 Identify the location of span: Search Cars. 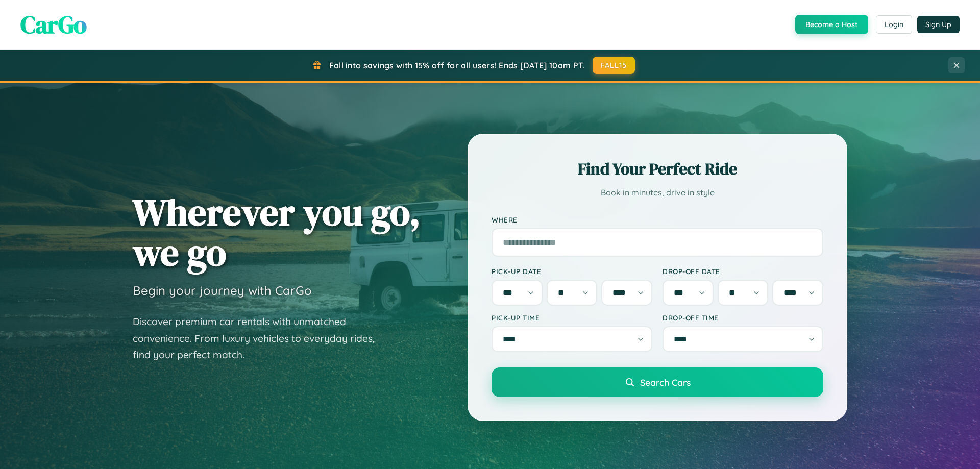
(665, 382).